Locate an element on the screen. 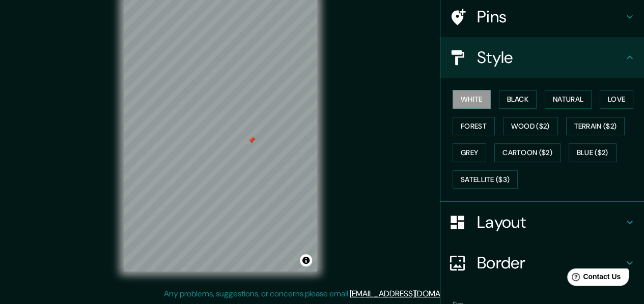  h4: Style is located at coordinates (550, 58).